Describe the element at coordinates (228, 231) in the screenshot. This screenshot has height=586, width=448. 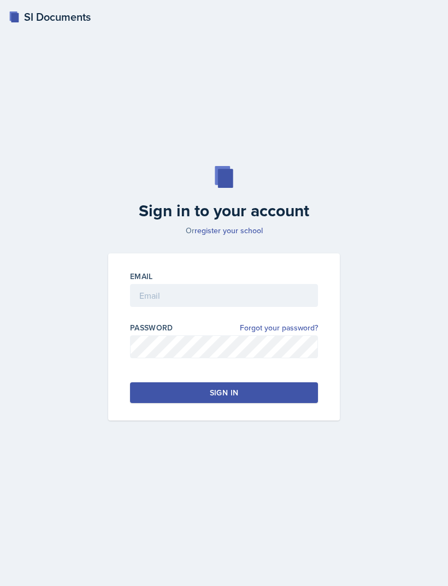
I see `a: register your school` at that location.